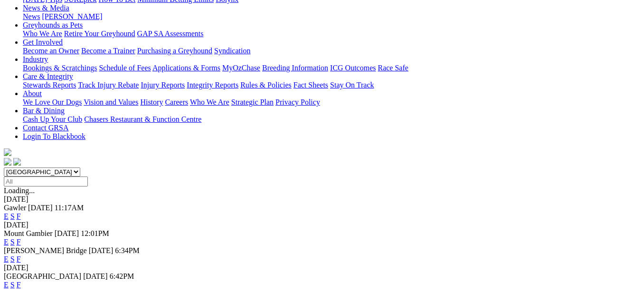 The image size is (634, 294). What do you see at coordinates (35, 59) in the screenshot?
I see `a: Industry` at bounding box center [35, 59].